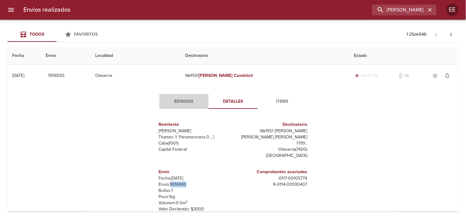 The image size is (466, 219). What do you see at coordinates (283, 101) in the screenshot?
I see `span: Items` at bounding box center [283, 101].